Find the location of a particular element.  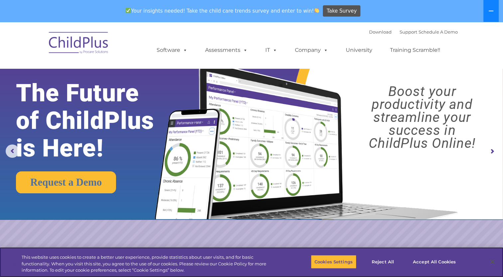

a: IT is located at coordinates (271, 50).